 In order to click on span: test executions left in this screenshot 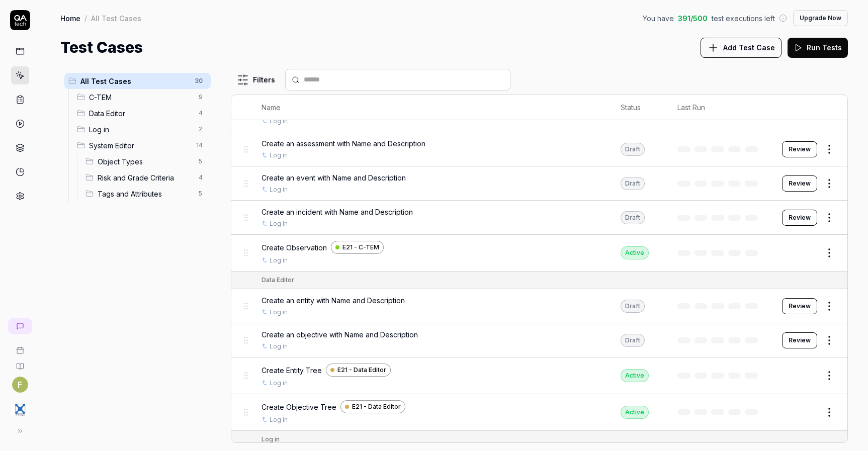, I will do `click(744, 18)`.